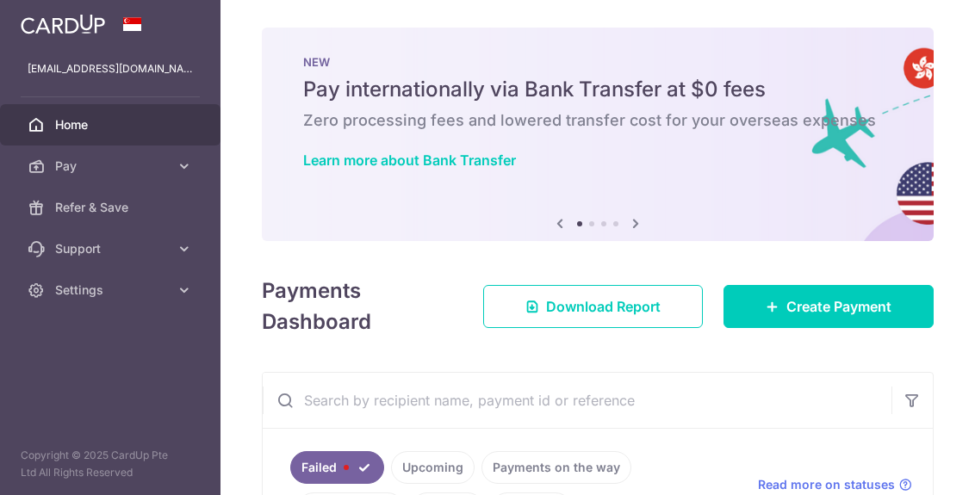 The image size is (975, 495). I want to click on img: Bank transfer banner, so click(598, 134).